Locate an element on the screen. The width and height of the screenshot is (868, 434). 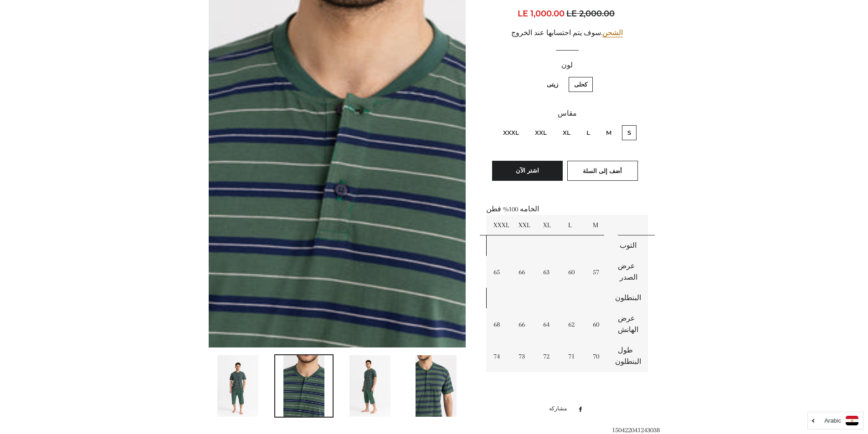
label: XL is located at coordinates (567, 133).